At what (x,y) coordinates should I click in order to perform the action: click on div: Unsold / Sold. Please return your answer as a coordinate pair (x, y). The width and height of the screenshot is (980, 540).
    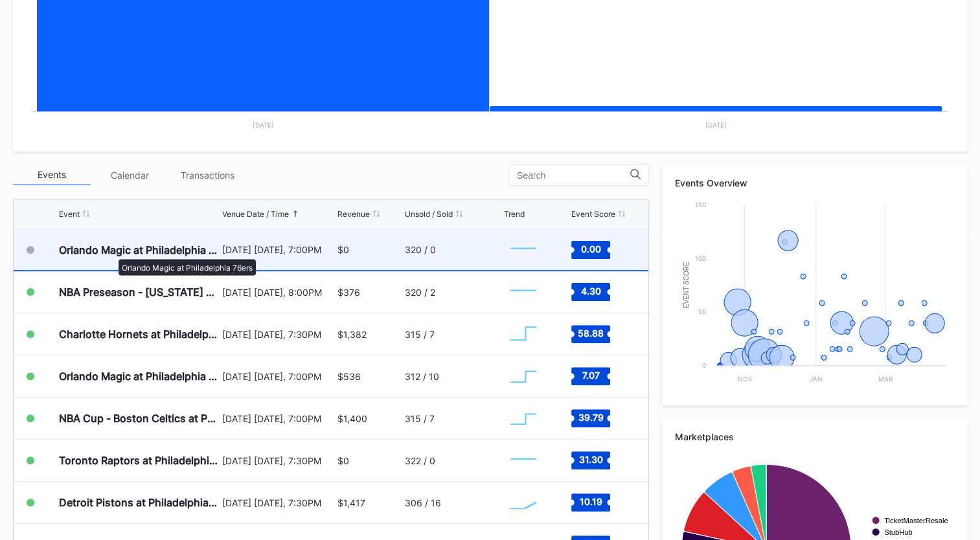
    Looking at the image, I should click on (429, 214).